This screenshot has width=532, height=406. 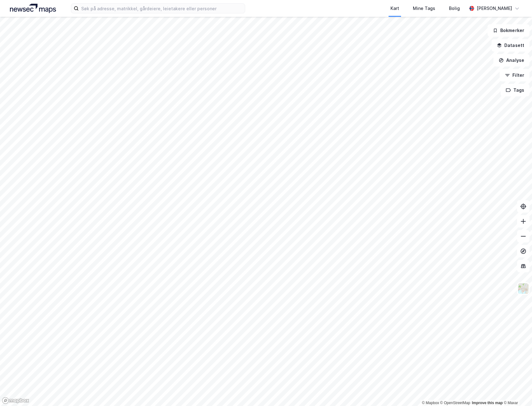 I want to click on a: Mapbox, so click(x=430, y=403).